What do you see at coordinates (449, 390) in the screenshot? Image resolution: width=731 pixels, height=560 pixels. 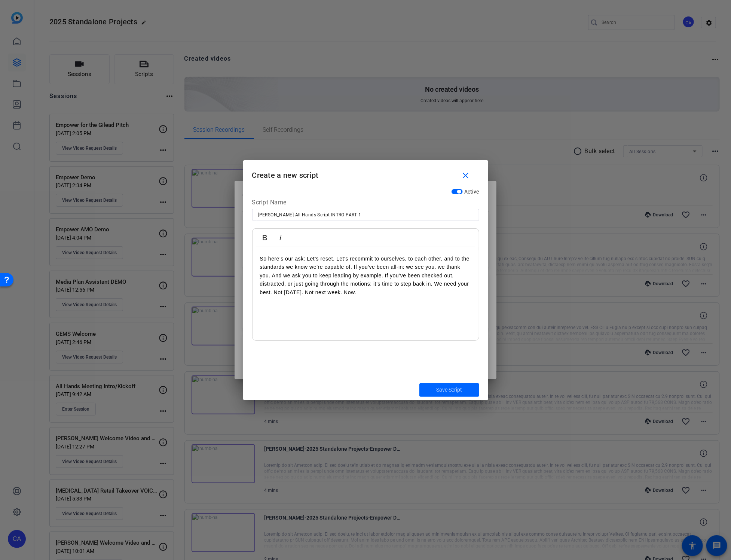 I see `button: Save Script` at bounding box center [449, 390].